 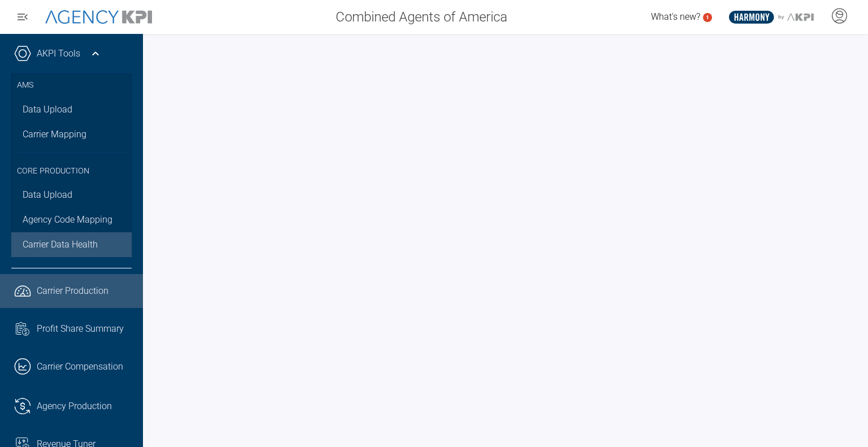 What do you see at coordinates (79, 367) in the screenshot?
I see `span: Carrier Compensation` at bounding box center [79, 367].